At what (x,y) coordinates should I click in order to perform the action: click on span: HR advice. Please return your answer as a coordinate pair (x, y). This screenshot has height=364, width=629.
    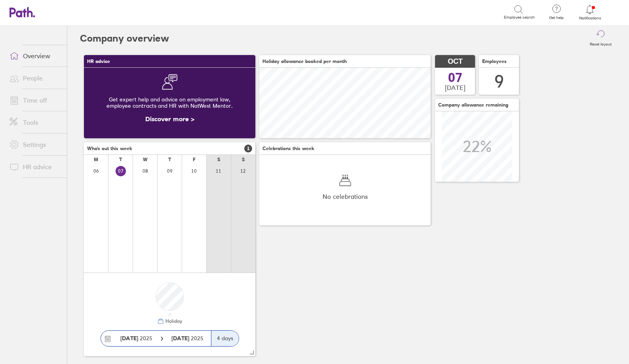
    Looking at the image, I should click on (99, 61).